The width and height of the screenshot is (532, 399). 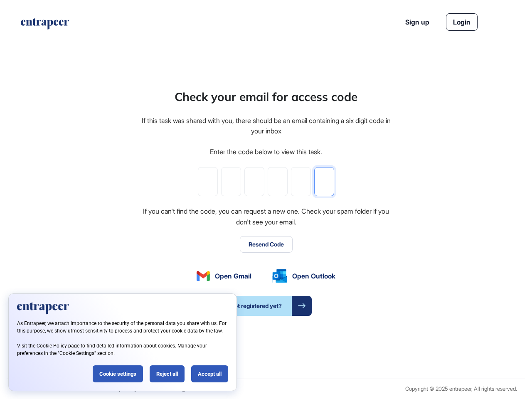 I want to click on span: Open Gmail, so click(x=233, y=276).